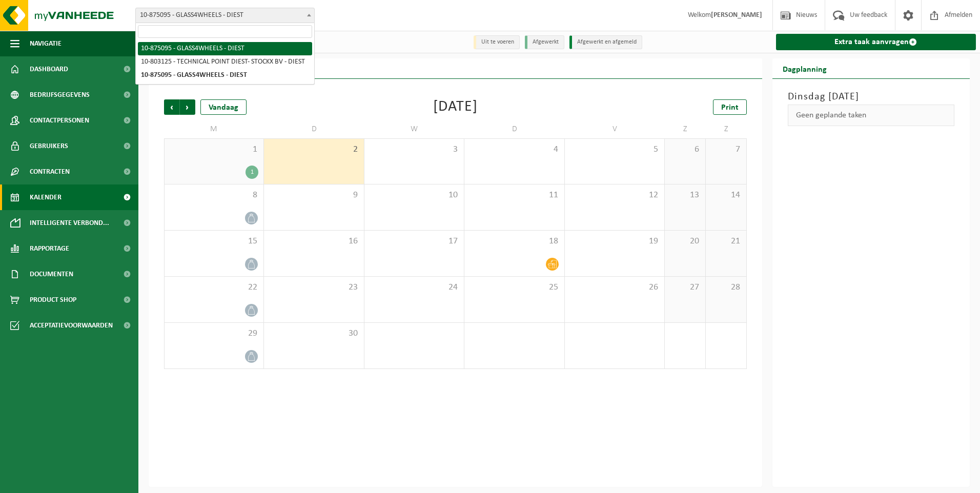 Image resolution: width=980 pixels, height=493 pixels. What do you see at coordinates (49, 172) in the screenshot?
I see `span: Contracten` at bounding box center [49, 172].